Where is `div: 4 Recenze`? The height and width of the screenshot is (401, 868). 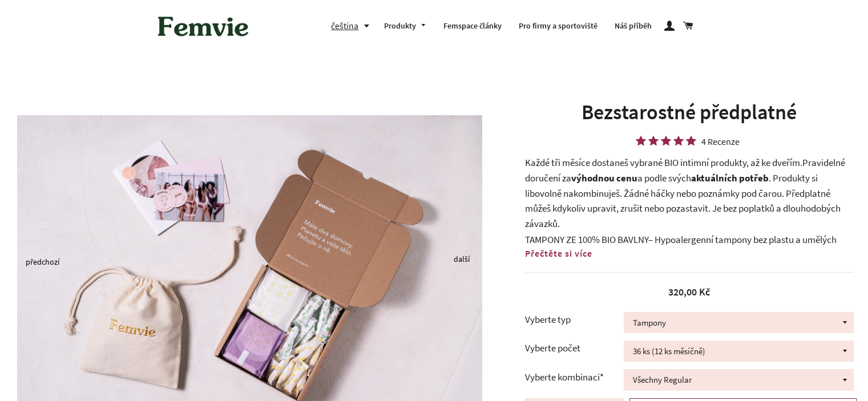 div: 4 Recenze is located at coordinates (720, 142).